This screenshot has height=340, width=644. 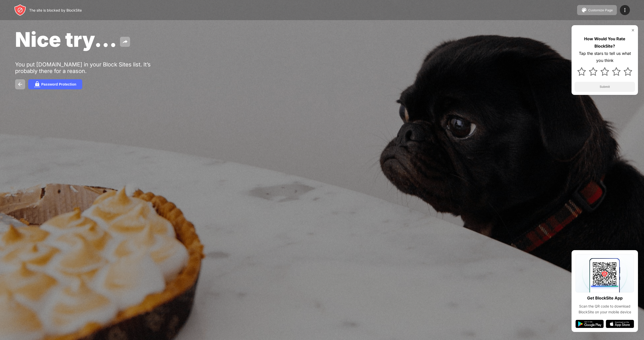 What do you see at coordinates (605, 43) in the screenshot?
I see `div: How Would You Rate BlockSite?` at bounding box center [605, 43].